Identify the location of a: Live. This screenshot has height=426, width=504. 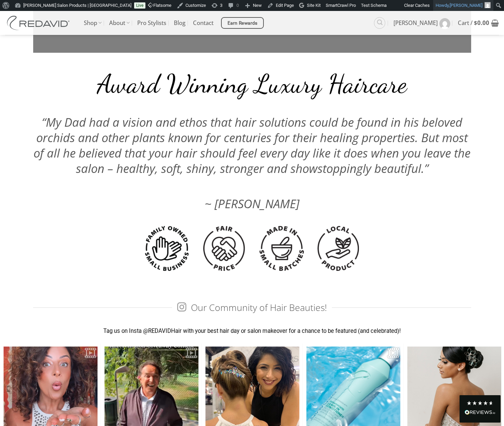
(140, 5).